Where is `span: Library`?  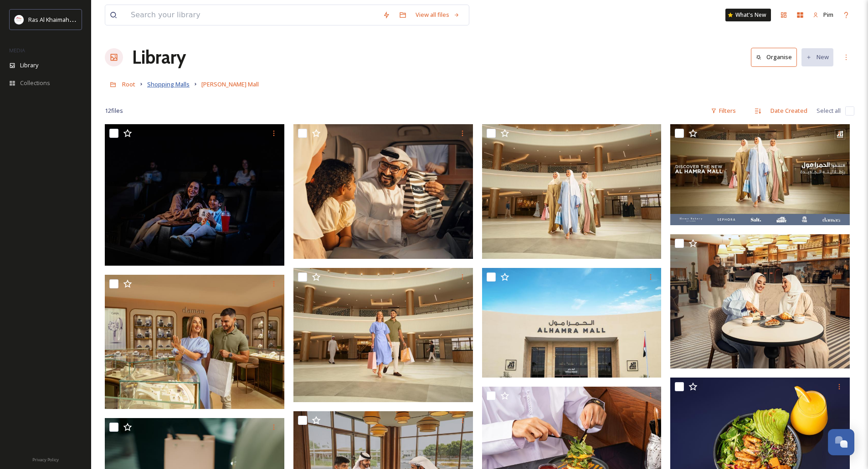 span: Library is located at coordinates (29, 65).